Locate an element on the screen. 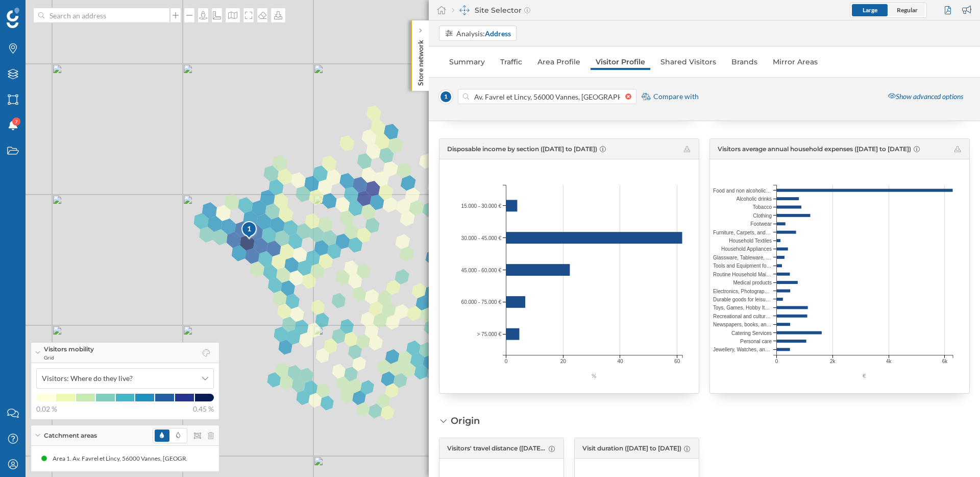 This screenshot has height=477, width=980. span: Furniture, Carpets, and Floor Coverings is located at coordinates (742, 232).